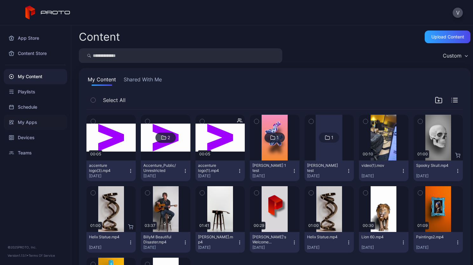 The image size is (473, 265). What do you see at coordinates (114, 100) in the screenshot?
I see `span: Select All` at bounding box center [114, 100].